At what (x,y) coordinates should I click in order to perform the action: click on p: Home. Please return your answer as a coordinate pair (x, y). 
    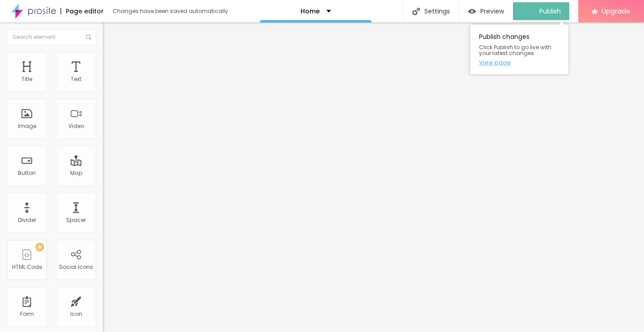
    Looking at the image, I should click on (310, 11).